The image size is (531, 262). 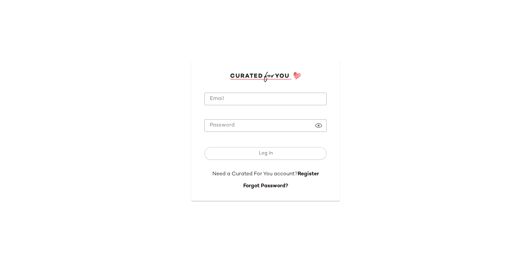 What do you see at coordinates (265, 153) in the screenshot?
I see `span: Log In` at bounding box center [265, 153].